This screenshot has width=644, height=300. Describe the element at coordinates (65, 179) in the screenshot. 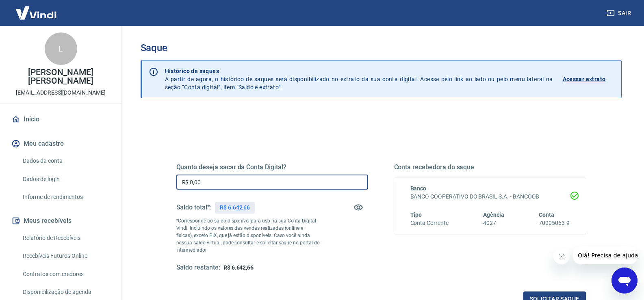

I see `a: Dados de login` at that location.